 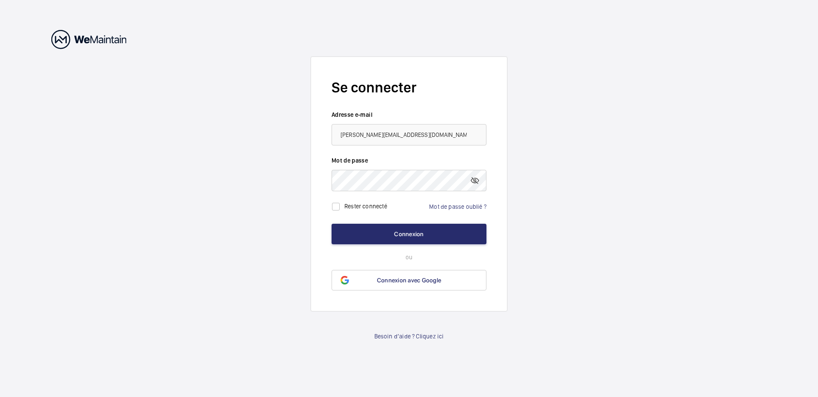 I want to click on label: Adresse e-mail, so click(x=409, y=115).